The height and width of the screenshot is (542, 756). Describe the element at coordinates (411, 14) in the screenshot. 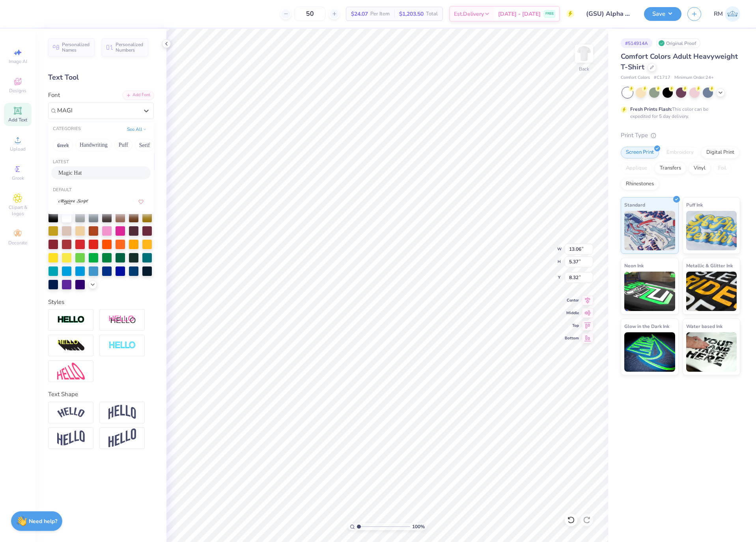

I see `span: $1,203.50` at that location.